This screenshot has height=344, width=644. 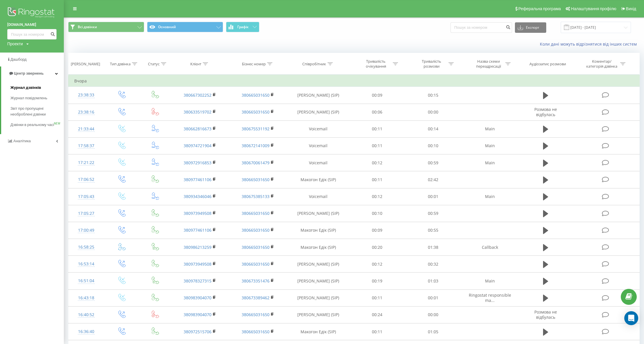 I want to click on div: Статус, so click(x=154, y=64).